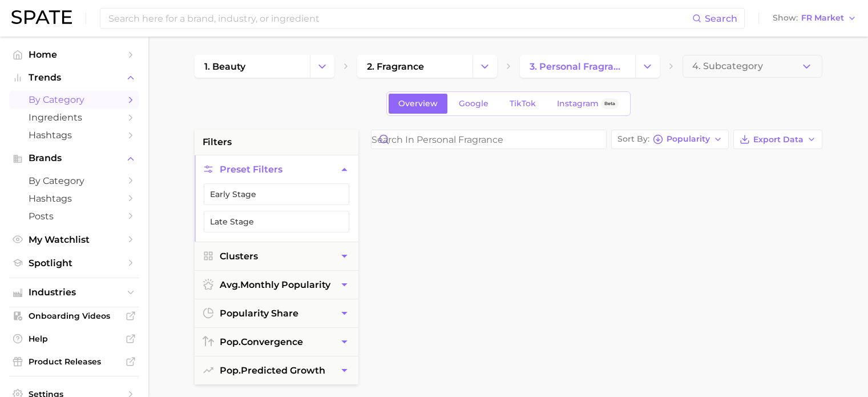 The width and height of the screenshot is (868, 397). Describe the element at coordinates (74, 216) in the screenshot. I see `a: Posts` at that location.